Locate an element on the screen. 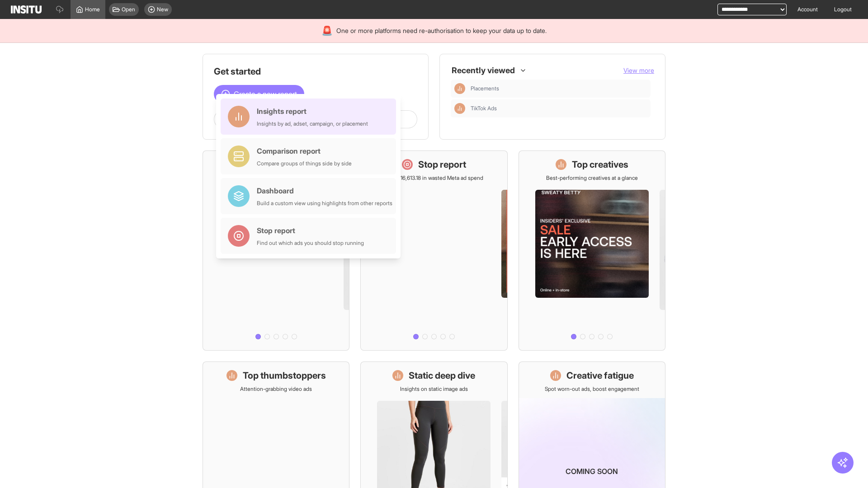 The height and width of the screenshot is (488, 868). p: Save £16,613.18 in wasted Meta ad spend is located at coordinates (433, 178).